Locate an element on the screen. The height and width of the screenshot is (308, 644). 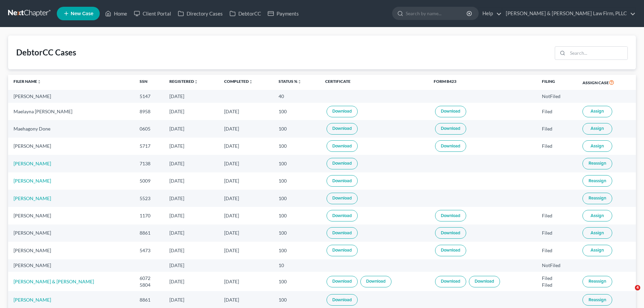
div: Maehagony Done is located at coordinates (71, 129).